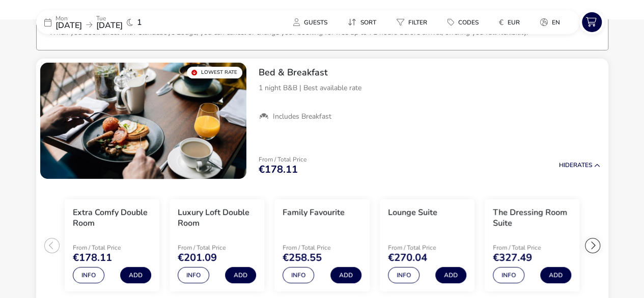 Image resolution: width=644 pixels, height=298 pixels. What do you see at coordinates (532, 218) in the screenshot?
I see `h3: The Dressing Room Suite` at bounding box center [532, 218].